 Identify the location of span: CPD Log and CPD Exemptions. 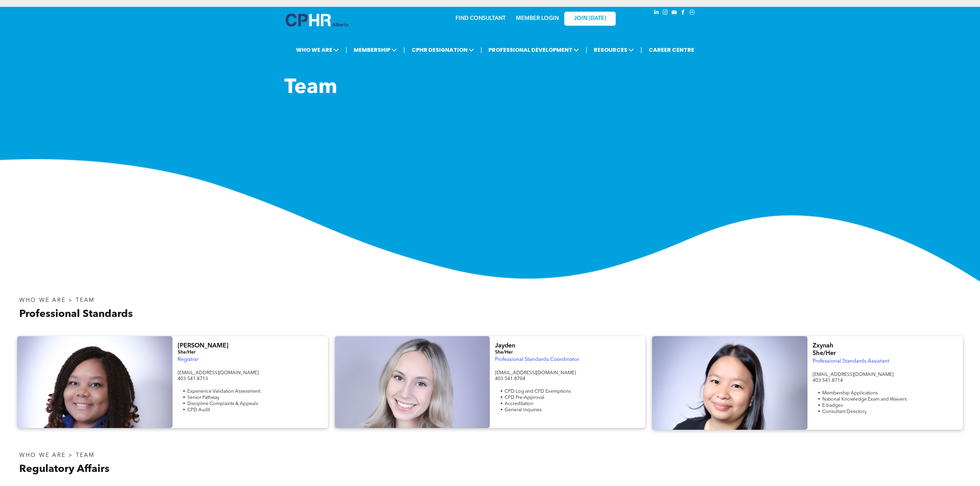
(538, 392).